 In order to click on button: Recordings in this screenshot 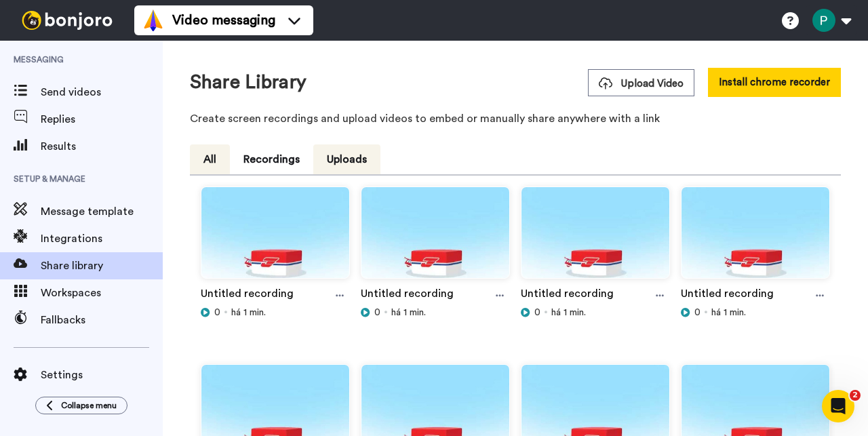, I will do `click(272, 159)`.